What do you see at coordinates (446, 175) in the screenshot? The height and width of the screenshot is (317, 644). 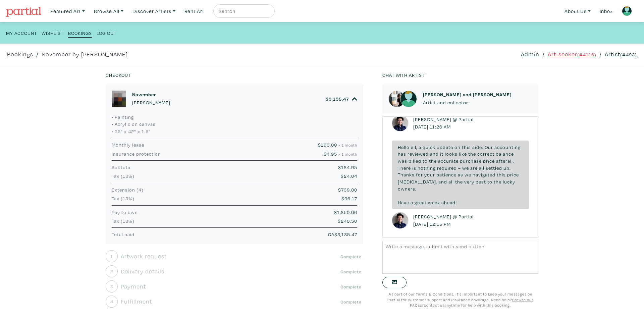 I see `span: patience` at bounding box center [446, 175].